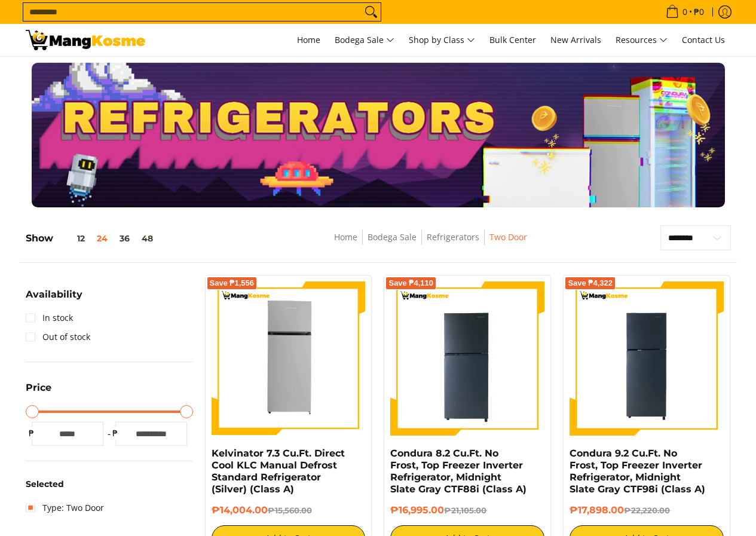  Describe the element at coordinates (65, 508) in the screenshot. I see `a: Type: Two Door` at that location.